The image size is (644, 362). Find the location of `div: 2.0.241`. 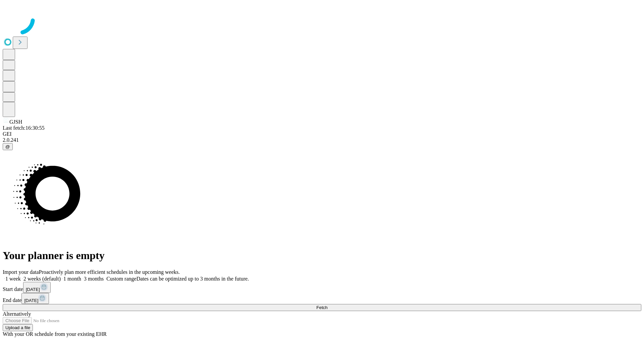

div: 2.0.241 is located at coordinates (322, 140).